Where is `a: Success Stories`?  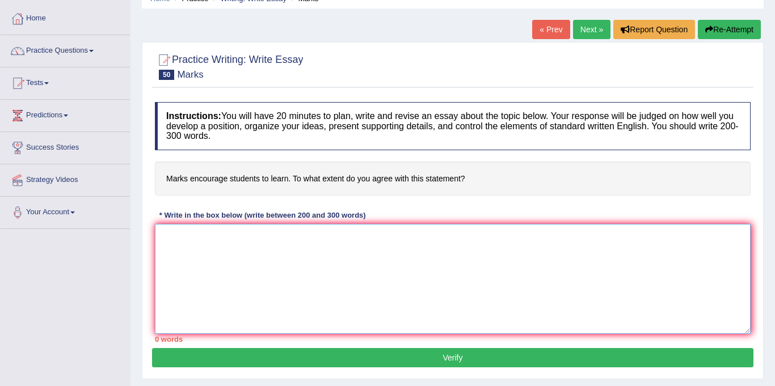
a: Success Stories is located at coordinates (65, 146).